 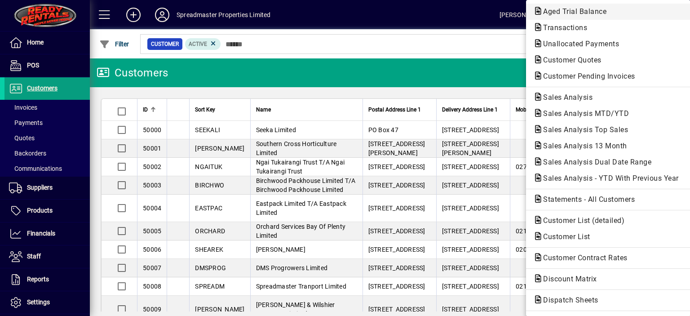 What do you see at coordinates (564, 236) in the screenshot?
I see `span: Customer List` at bounding box center [564, 236].